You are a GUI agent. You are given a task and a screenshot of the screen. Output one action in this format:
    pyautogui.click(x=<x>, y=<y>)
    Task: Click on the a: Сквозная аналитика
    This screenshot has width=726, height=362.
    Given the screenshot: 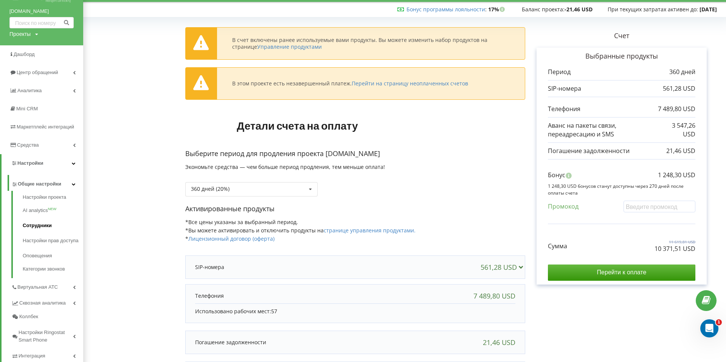 What is the action you would take?
    pyautogui.click(x=47, y=302)
    